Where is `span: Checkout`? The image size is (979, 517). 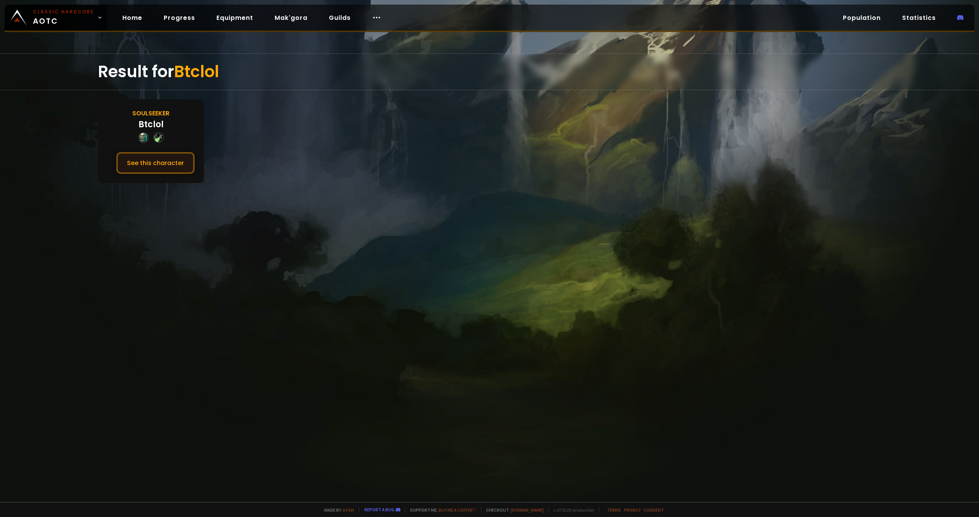
span: Checkout is located at coordinates (512, 510).